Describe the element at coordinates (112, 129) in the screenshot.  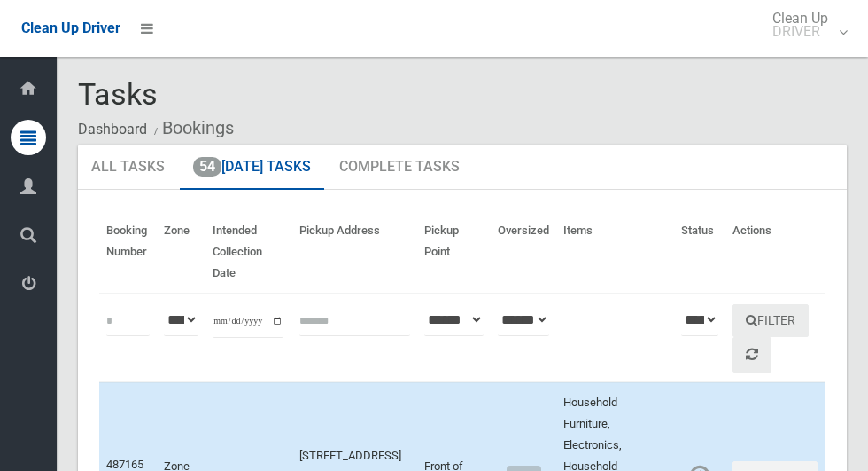
I see `a: Dashboard` at that location.